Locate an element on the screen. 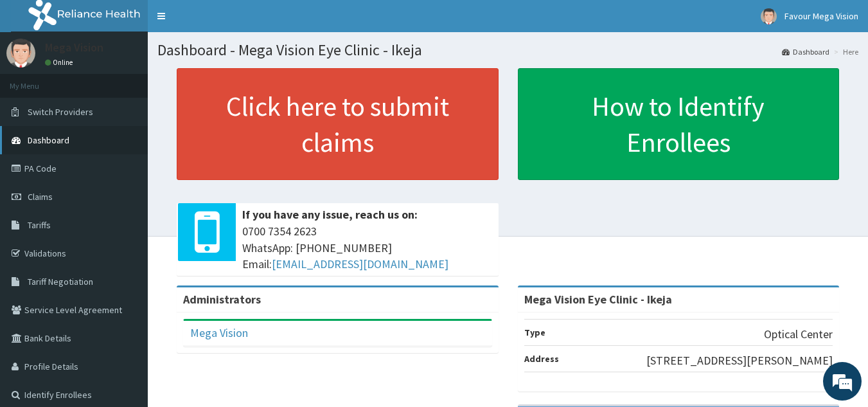  span: Tariff Negotiation is located at coordinates (61, 282).